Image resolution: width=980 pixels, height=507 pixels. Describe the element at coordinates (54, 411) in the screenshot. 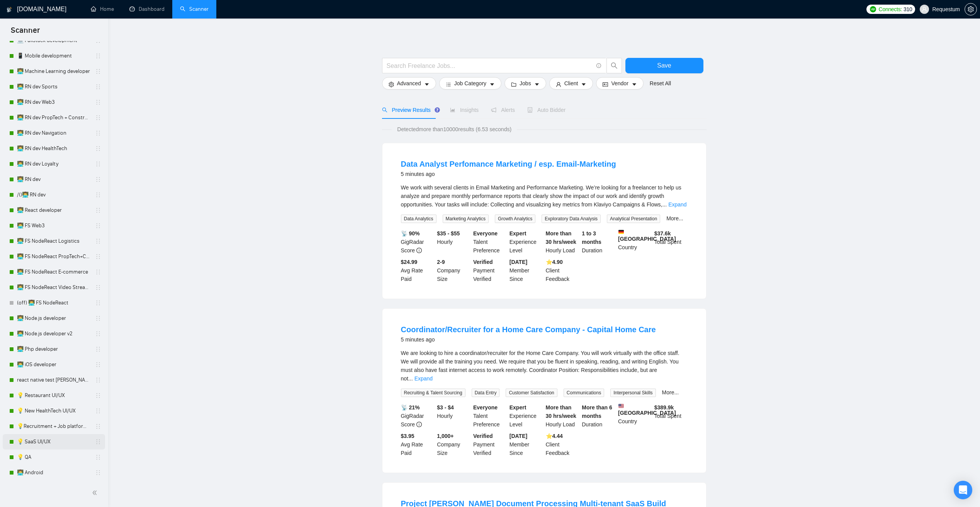

I see `a: 💡 New HealthTech UI/UX` at that location.